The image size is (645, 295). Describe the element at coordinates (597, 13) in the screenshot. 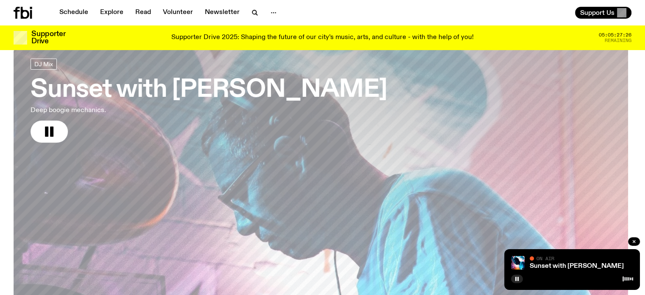

I see `span: Support Us` at that location.